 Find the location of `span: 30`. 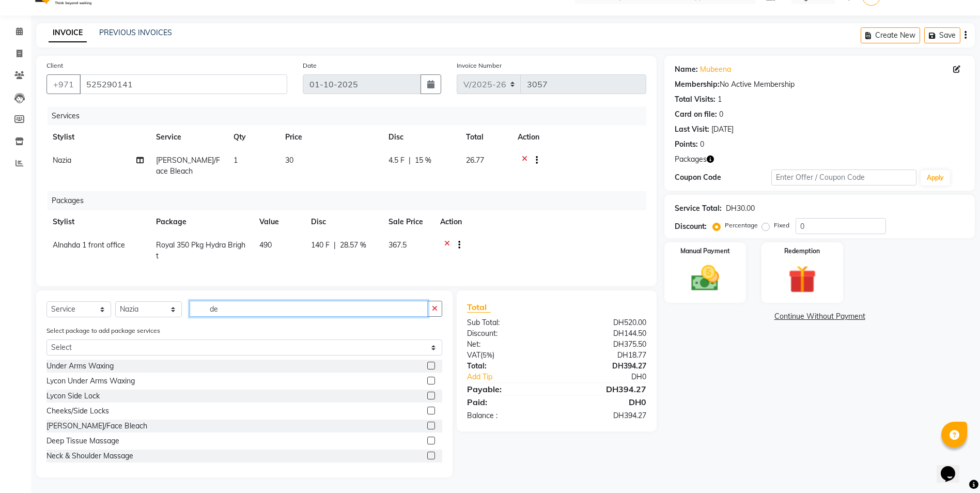

span: 30 is located at coordinates (290, 161).